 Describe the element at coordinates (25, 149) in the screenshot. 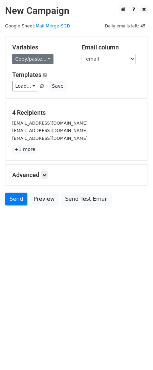

I see `a: +1 more` at that location.